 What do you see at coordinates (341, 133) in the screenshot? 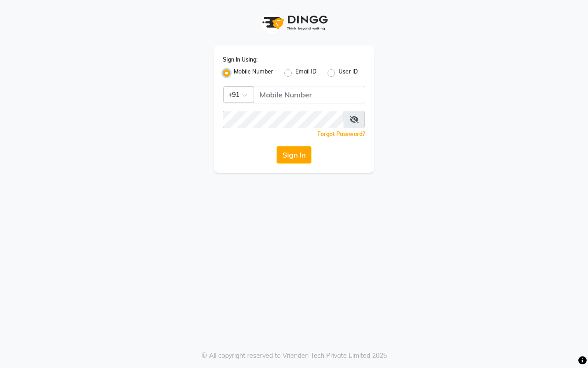
I see `a: Forgot Password?` at bounding box center [341, 133].